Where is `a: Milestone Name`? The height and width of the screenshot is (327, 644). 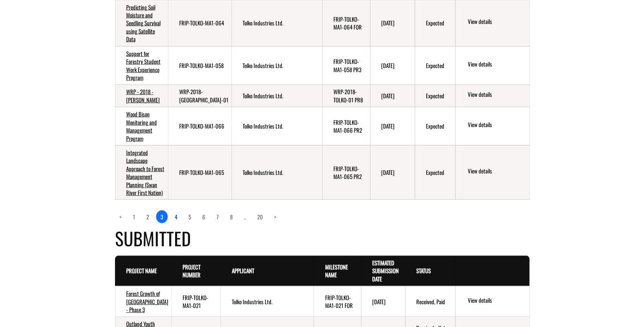 a: Milestone Name is located at coordinates (336, 270).